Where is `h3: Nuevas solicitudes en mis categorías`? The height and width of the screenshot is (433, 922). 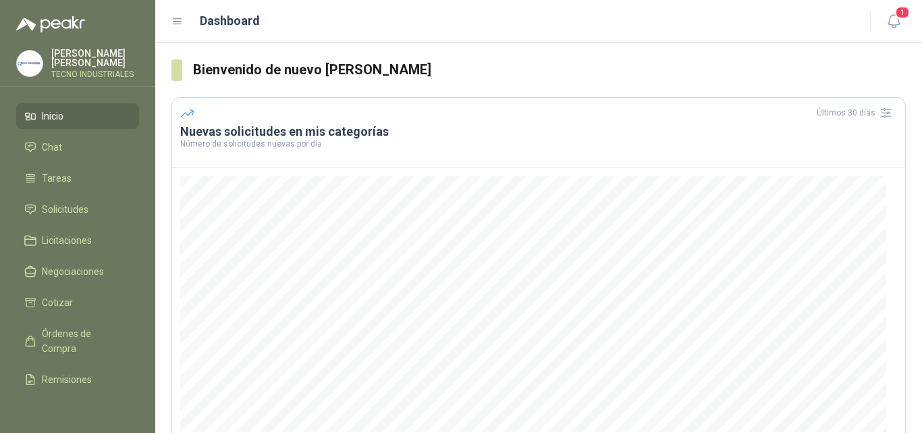 h3: Nuevas solicitudes en mis categorías is located at coordinates (538, 132).